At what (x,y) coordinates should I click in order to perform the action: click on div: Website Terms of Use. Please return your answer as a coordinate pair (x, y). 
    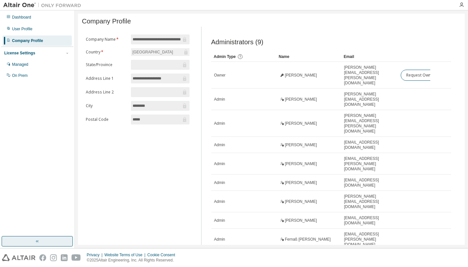
    Looking at the image, I should click on (126, 255).